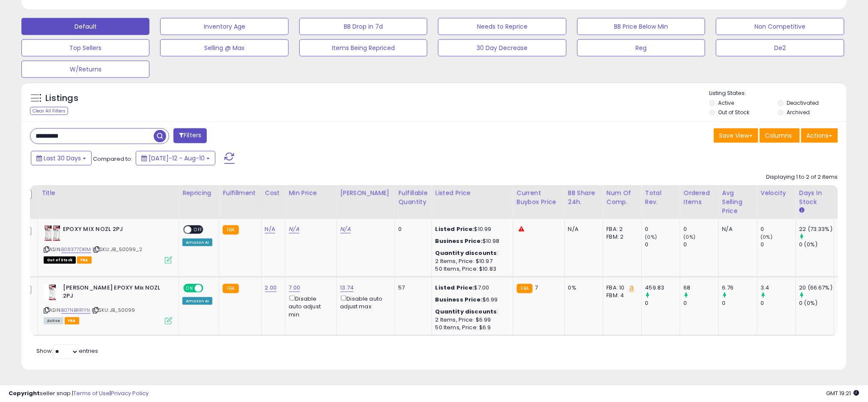  What do you see at coordinates (472, 193) in the screenshot?
I see `div: Listed Price` at bounding box center [472, 193].